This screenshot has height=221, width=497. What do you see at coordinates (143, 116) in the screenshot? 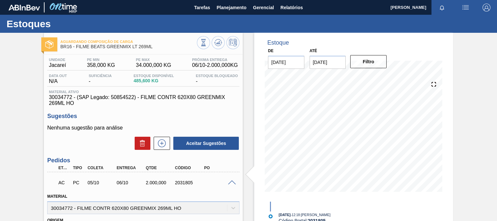
I see `h3: Sugestões` at bounding box center [143, 116].